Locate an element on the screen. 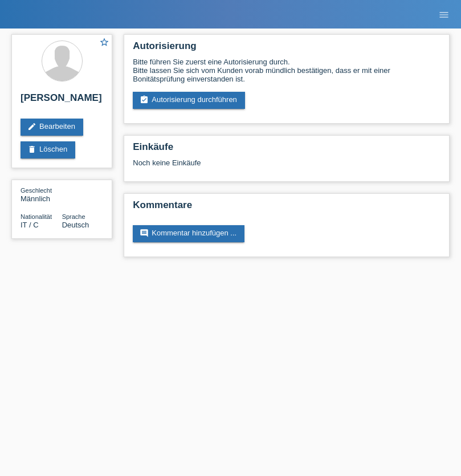  a: commentKommentar hinzufügen ... is located at coordinates (189, 234).